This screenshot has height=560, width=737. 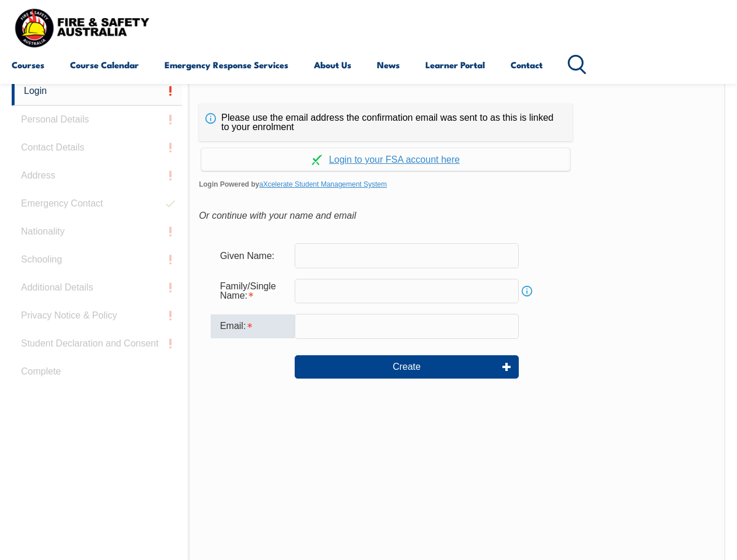 I want to click on div: Given Name:, so click(x=253, y=255).